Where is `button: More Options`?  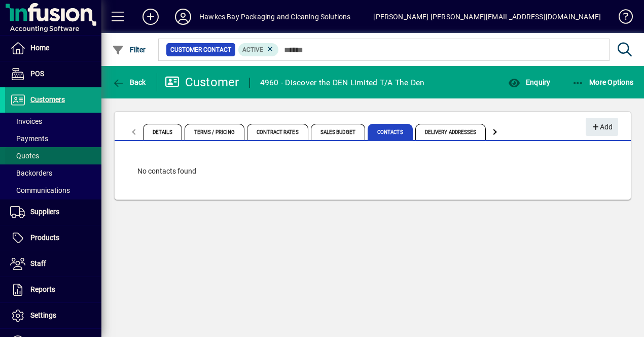
button: More Options is located at coordinates (603, 83).